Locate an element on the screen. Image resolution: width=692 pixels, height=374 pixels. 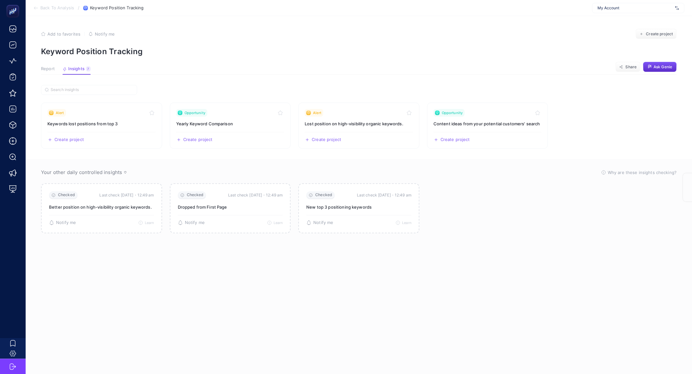
span: Your other daily controlled insights is located at coordinates (81, 172).